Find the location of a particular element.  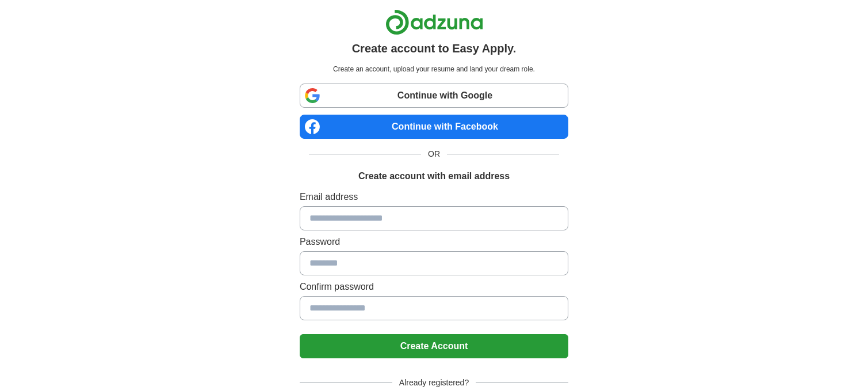

h1: Create account with email address is located at coordinates (434, 176).